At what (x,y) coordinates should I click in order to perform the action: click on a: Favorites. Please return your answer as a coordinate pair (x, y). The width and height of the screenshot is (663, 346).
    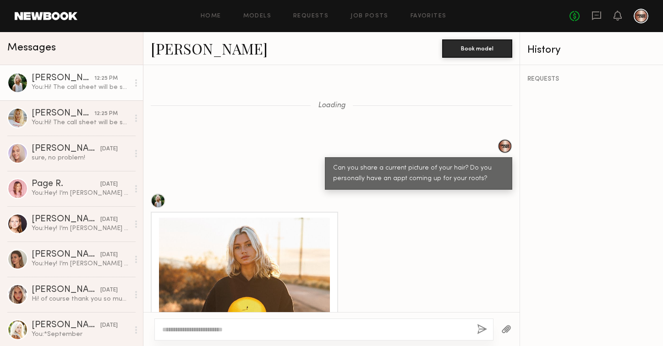
    Looking at the image, I should click on (429, 16).